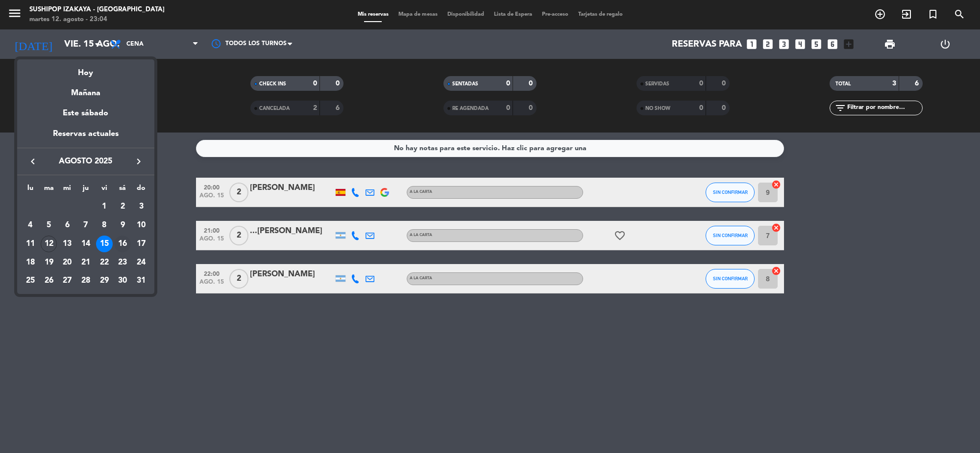 The image size is (980, 453). Describe the element at coordinates (31, 262) in the screenshot. I see `td: 18 de agosto de 2025` at that location.